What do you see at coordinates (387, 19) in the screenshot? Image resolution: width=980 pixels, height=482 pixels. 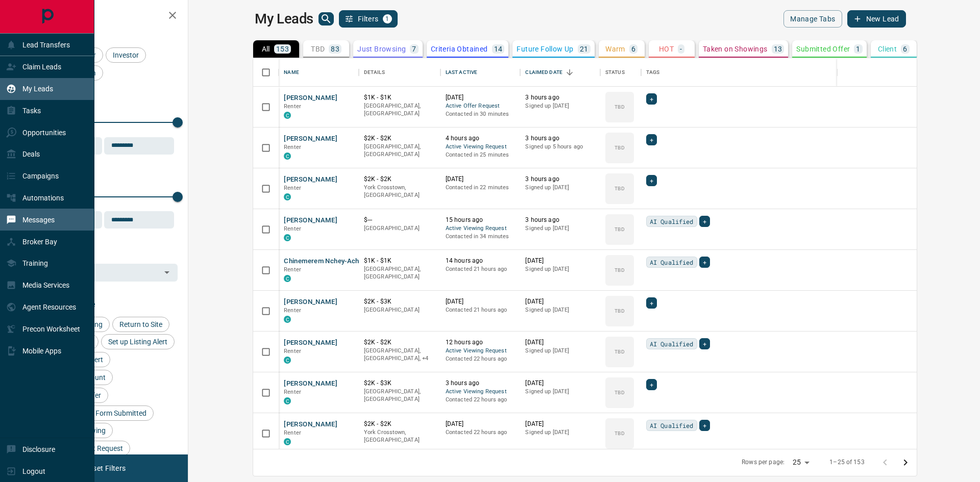 I see `span: 1` at bounding box center [387, 19].